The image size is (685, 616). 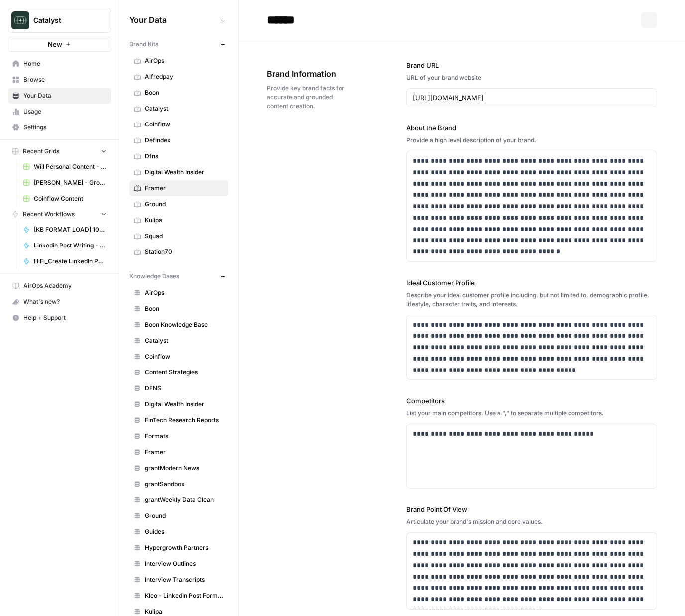 What do you see at coordinates (532, 300) in the screenshot?
I see `div: Describe your ideal customer profile including, but not limited to, demographic profile, lifestyl...` at bounding box center [532, 300].